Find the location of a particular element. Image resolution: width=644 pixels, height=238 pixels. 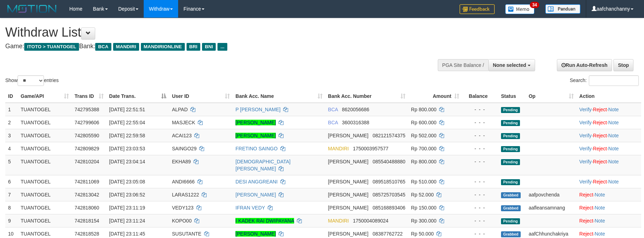

span: Rp 300.000 is located at coordinates (424, 220).